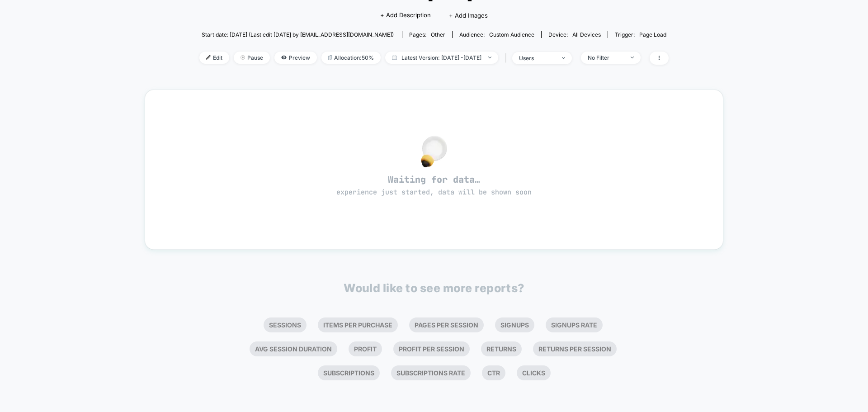  What do you see at coordinates (214, 57) in the screenshot?
I see `span: Edit` at bounding box center [214, 57].